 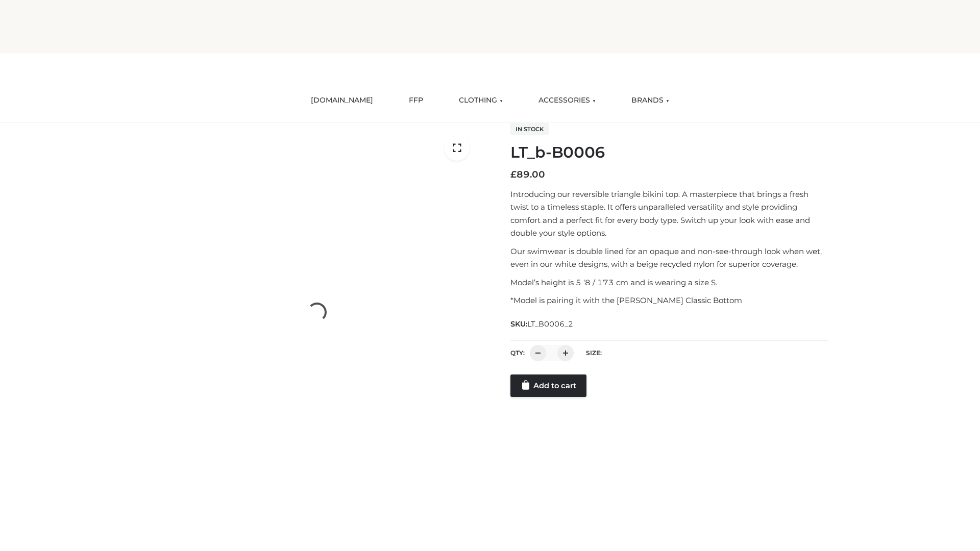 What do you see at coordinates (541, 324) in the screenshot?
I see `span: SKU:` at bounding box center [541, 324].